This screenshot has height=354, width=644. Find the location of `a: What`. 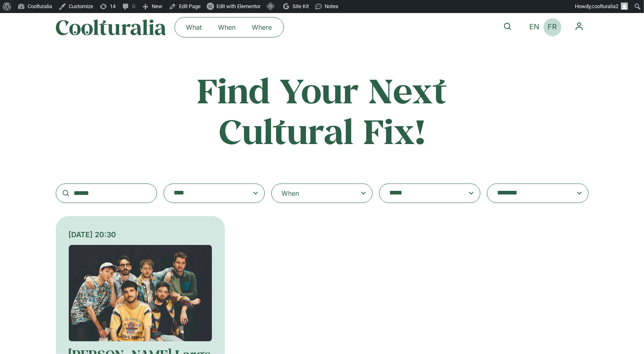

a: What is located at coordinates (194, 27).